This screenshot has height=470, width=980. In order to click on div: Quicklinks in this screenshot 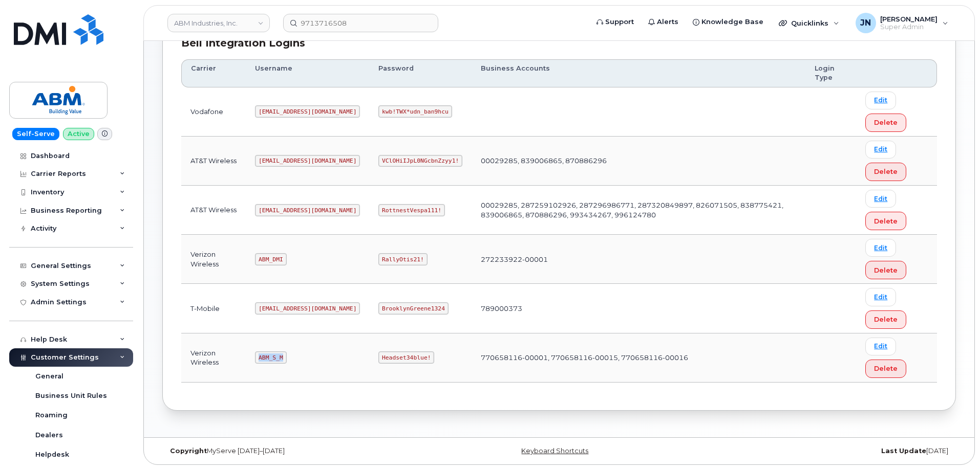, I will do `click(809, 23)`.